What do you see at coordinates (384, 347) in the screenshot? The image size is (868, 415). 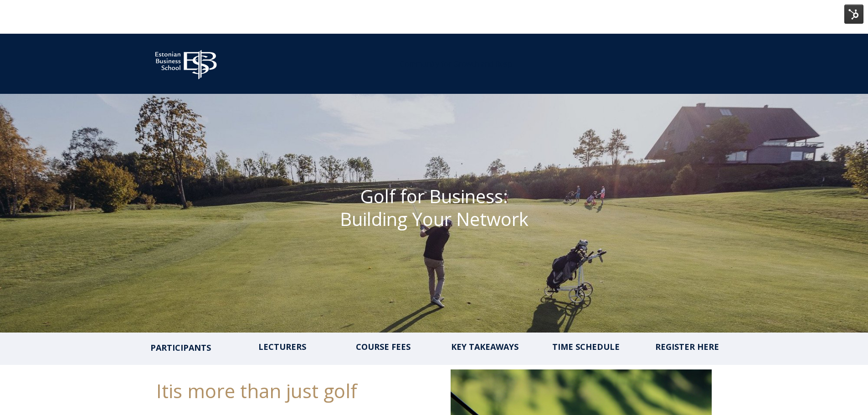 I see `a: COURSE FEES` at bounding box center [384, 347].